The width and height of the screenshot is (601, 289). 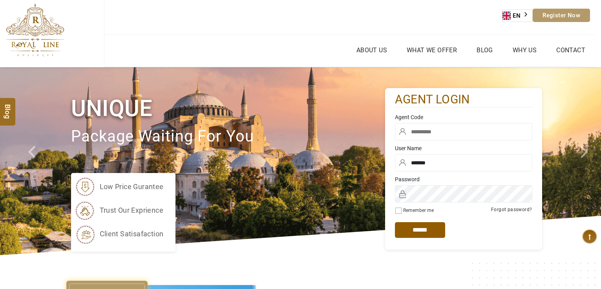 What do you see at coordinates (464, 179) in the screenshot?
I see `label: Password` at bounding box center [464, 179].